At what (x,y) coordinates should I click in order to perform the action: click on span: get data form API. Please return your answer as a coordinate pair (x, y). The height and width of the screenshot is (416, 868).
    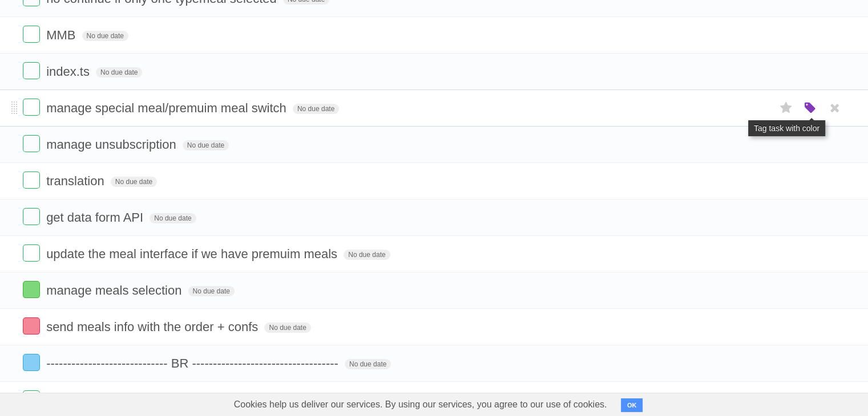
    Looking at the image, I should click on (96, 218).